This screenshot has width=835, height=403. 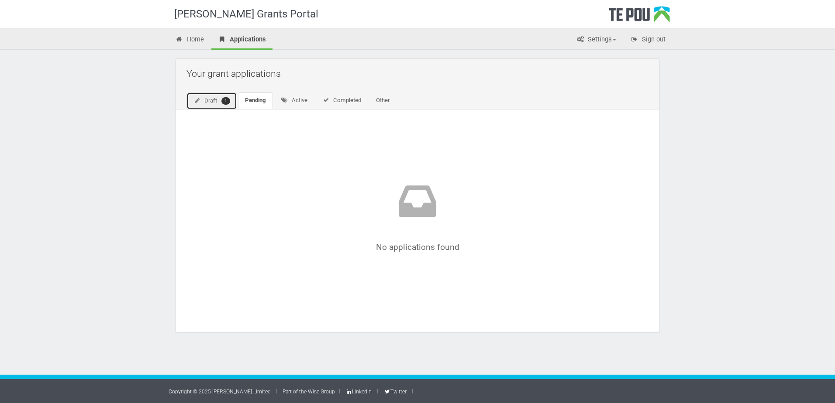 What do you see at coordinates (420, 73) in the screenshot?
I see `h2: Your grant applications` at bounding box center [420, 73].